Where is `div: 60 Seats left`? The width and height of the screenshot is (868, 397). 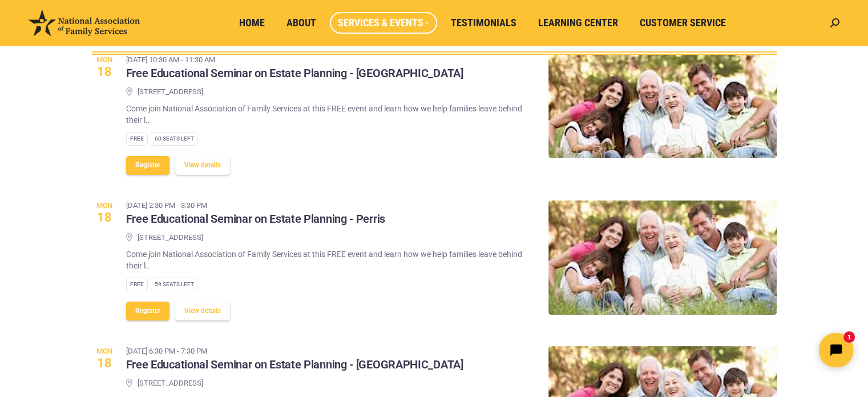 div: 60 Seats left is located at coordinates (174, 139).